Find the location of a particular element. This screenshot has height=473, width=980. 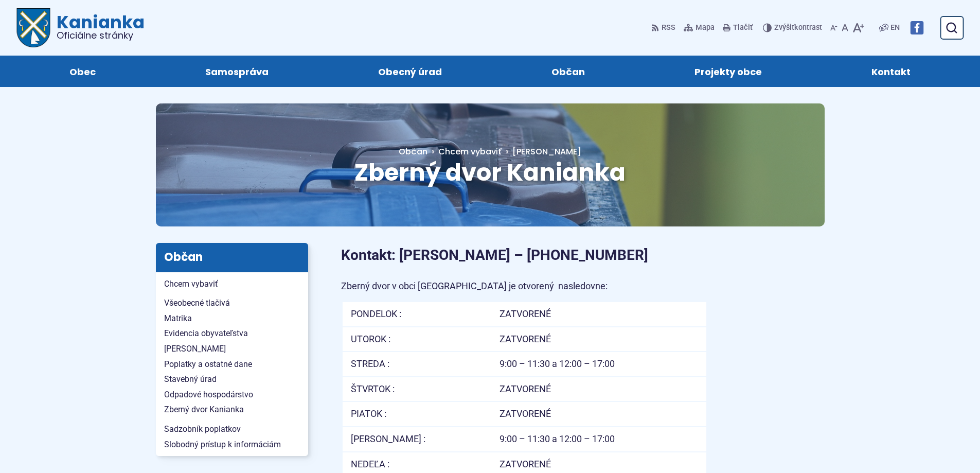

button: Tlačiť is located at coordinates (738, 28).